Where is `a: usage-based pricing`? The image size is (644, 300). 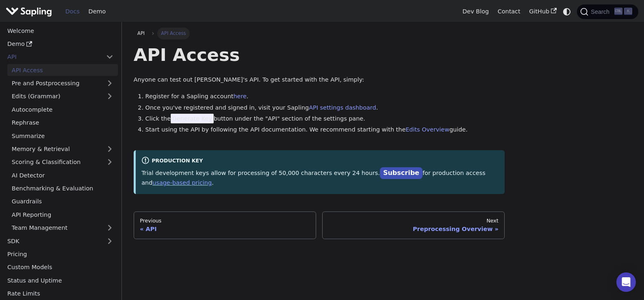
a: usage-based pricing is located at coordinates (182, 183).